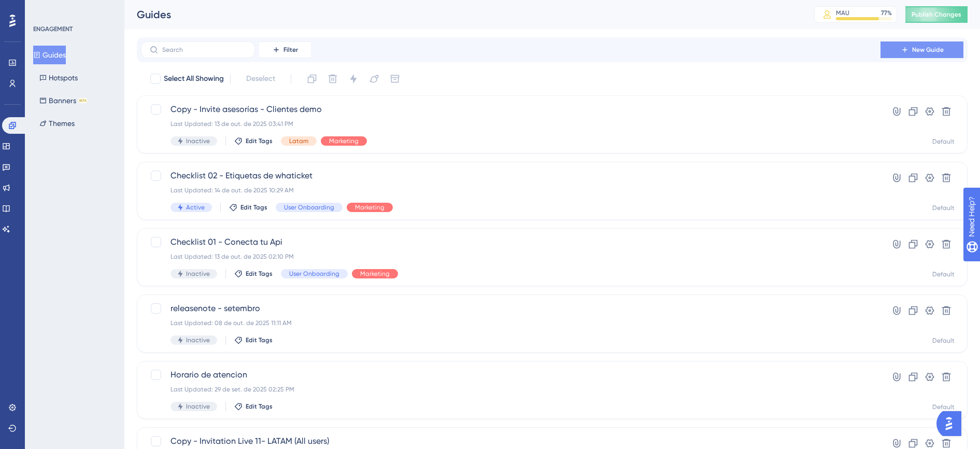 This screenshot has width=980, height=449. What do you see at coordinates (928, 50) in the screenshot?
I see `span: New Guide` at bounding box center [928, 50].